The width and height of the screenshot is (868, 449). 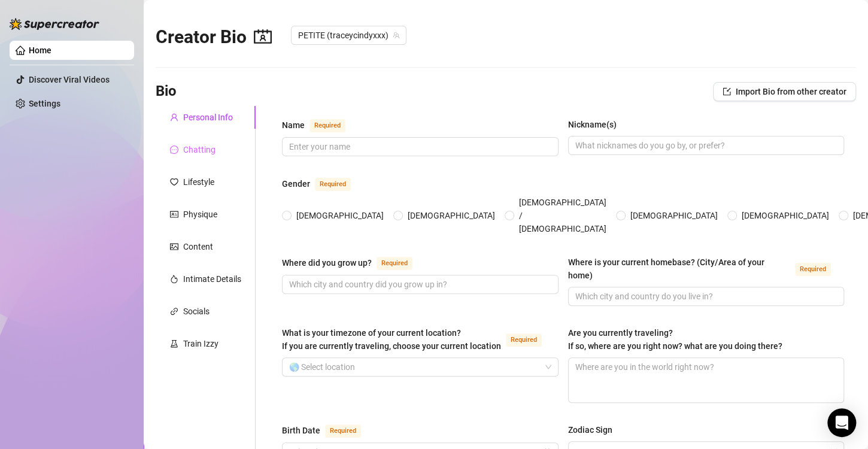 What do you see at coordinates (175, 344) in the screenshot?
I see `span: experiment` at bounding box center [175, 344].